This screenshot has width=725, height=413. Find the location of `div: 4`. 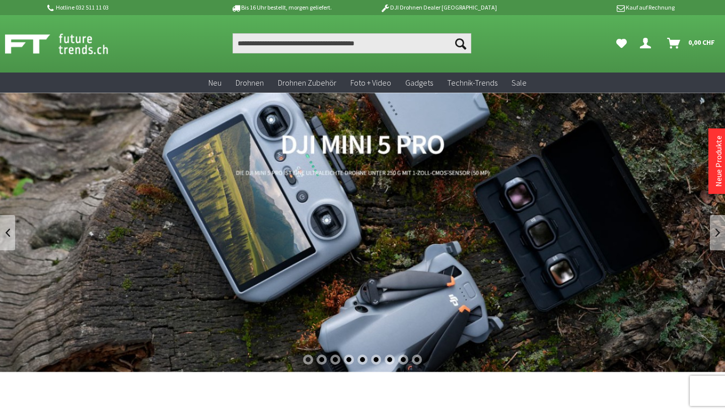

div: 4 is located at coordinates (349, 359).